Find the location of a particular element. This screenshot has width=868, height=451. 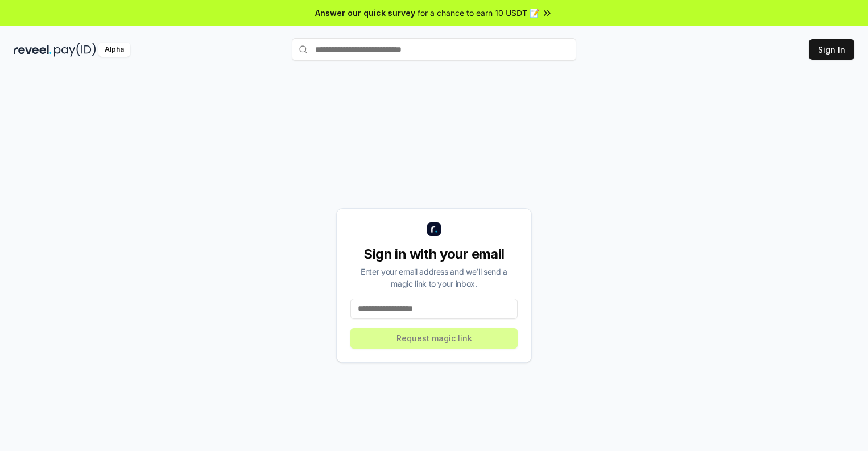

div: Alpha is located at coordinates (114, 50).